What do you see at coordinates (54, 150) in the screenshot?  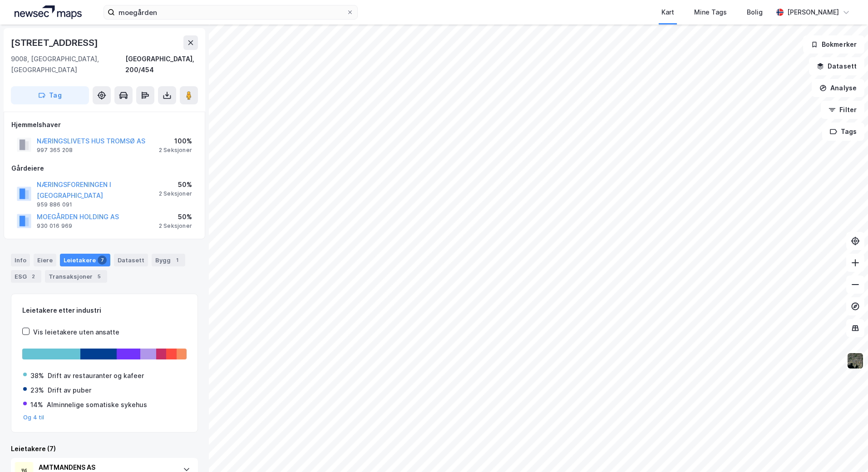 I see `div: 997 365 208` at bounding box center [54, 150].